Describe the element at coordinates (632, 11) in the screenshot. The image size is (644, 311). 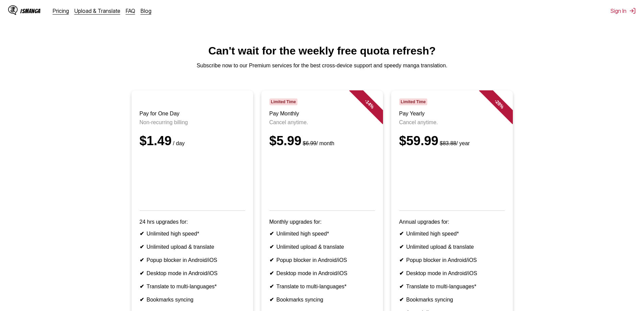
I see `img: Sign out` at that location.